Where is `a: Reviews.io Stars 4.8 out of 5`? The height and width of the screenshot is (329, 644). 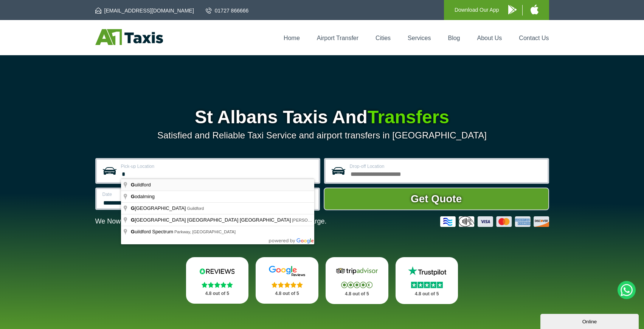
a: Reviews.io Stars 4.8 out of 5 is located at coordinates (217, 280).